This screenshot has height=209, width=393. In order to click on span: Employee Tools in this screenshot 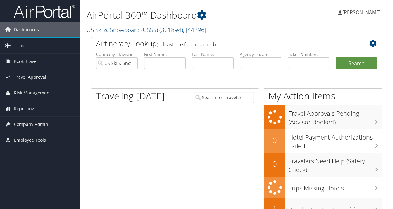, I will do `click(30, 140)`.